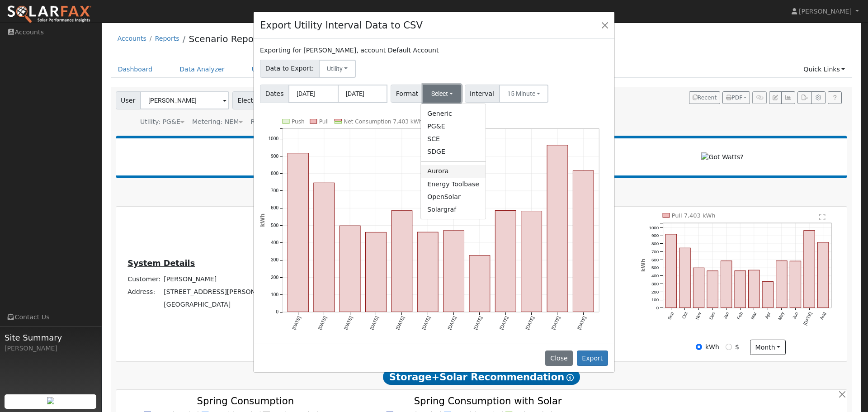 This screenshot has width=868, height=412. Describe the element at coordinates (453, 114) in the screenshot. I see `a: Generic` at that location.